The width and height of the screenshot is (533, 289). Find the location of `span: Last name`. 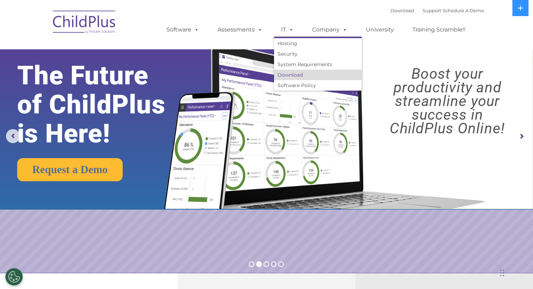

span: Last name is located at coordinates (108, 49).